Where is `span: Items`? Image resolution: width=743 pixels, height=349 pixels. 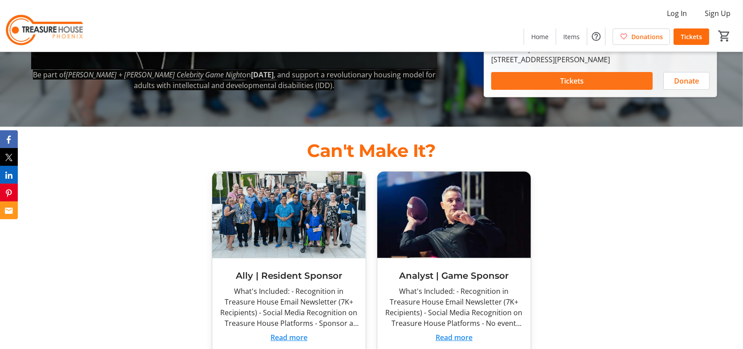
span: Items is located at coordinates (571, 36).